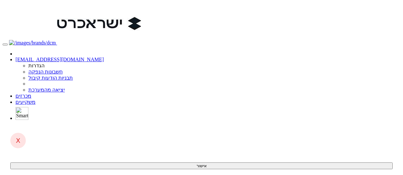 This screenshot has height=175, width=403. I want to click on img: ישראכרט בע"מ - אג״ח (סדרה ג), so click(99, 24).